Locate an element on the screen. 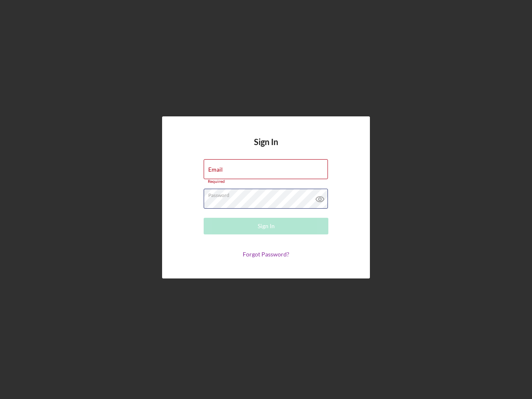 This screenshot has height=399, width=532. div: Required is located at coordinates (266, 181).